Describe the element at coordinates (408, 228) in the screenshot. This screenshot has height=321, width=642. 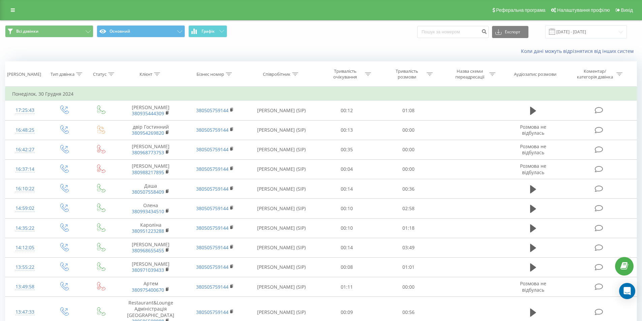
I see `td: 01:18` at that location.